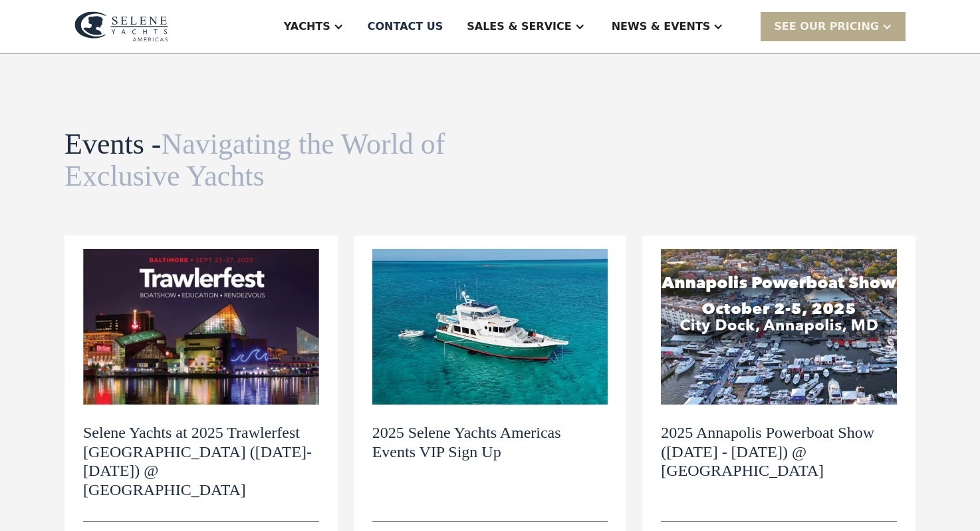 This screenshot has width=980, height=531. What do you see at coordinates (490, 442) in the screenshot?
I see `h2: 2025 Selene Yachts Americas Events VIP Sign Up` at bounding box center [490, 442].